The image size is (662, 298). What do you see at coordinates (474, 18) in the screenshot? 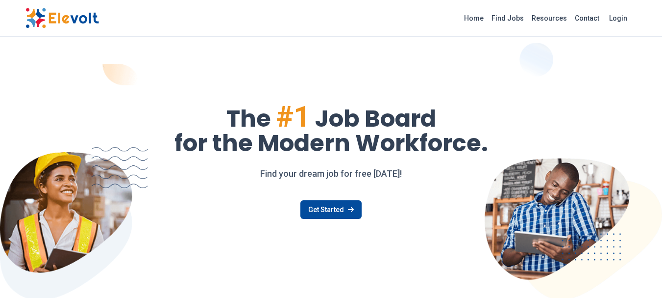
I see `a: Home` at bounding box center [474, 18].